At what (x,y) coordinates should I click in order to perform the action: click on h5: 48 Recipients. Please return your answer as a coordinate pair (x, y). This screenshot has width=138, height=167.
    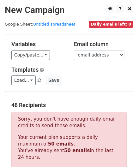
    Looking at the image, I should click on (69, 105).